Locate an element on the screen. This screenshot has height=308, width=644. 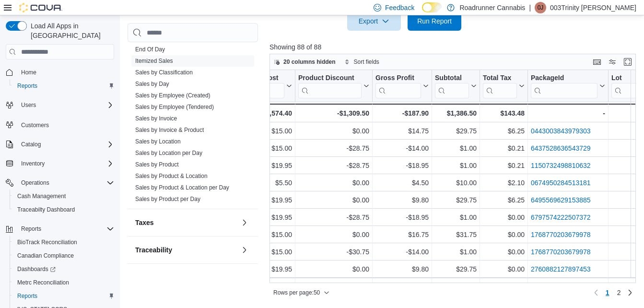
span: Customers is located at coordinates (66, 124).